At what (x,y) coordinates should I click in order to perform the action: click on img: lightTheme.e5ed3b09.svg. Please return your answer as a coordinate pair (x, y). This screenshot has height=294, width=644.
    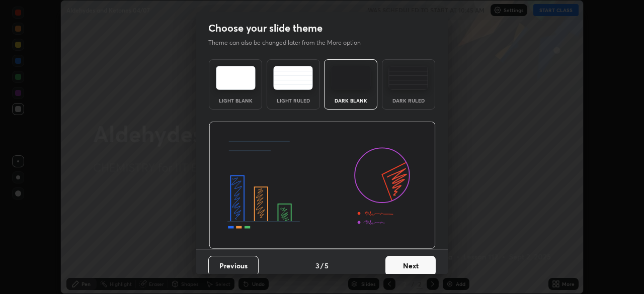
    Looking at the image, I should click on (236, 78).